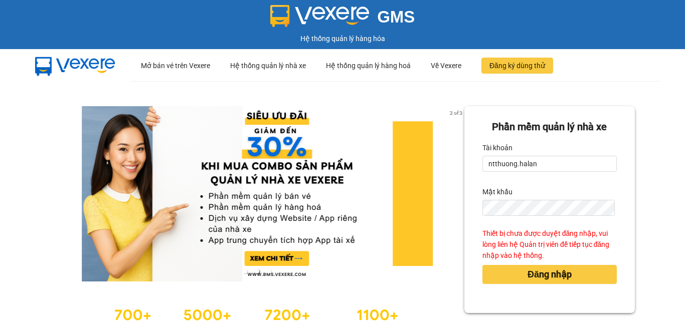  I want to click on div: Mở bán vé trên Vexere, so click(175, 66).